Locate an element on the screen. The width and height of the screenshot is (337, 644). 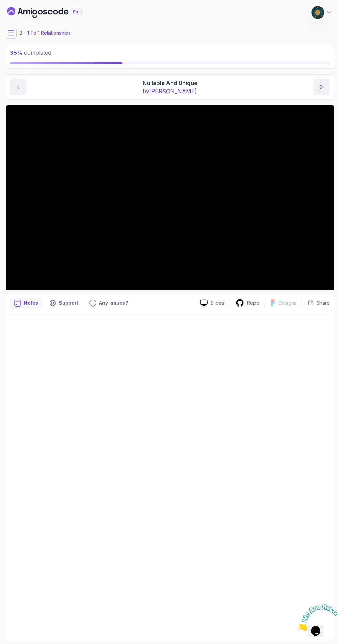
button: Share is located at coordinates (316, 303).